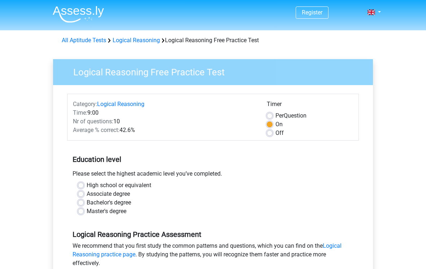 The width and height of the screenshot is (426, 269). I want to click on label: Associate degree, so click(108, 194).